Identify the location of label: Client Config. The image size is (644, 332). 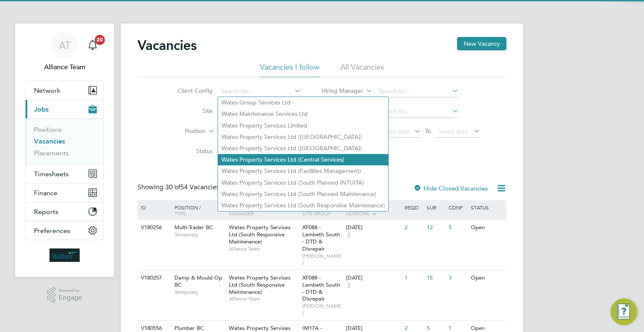
(189, 91).